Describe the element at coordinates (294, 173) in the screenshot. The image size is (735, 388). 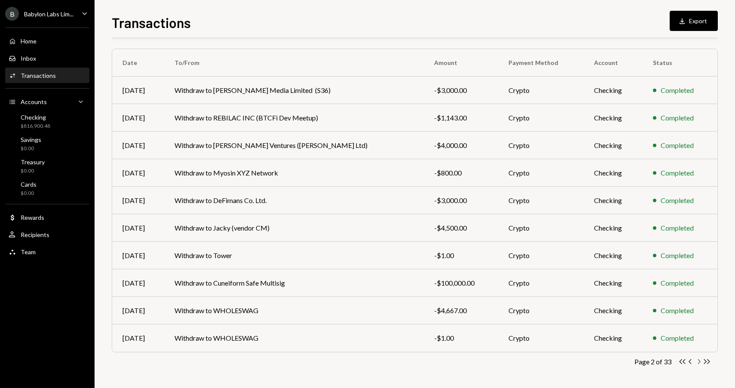
I see `td: Withdraw to Myosin XYZ Network` at that location.